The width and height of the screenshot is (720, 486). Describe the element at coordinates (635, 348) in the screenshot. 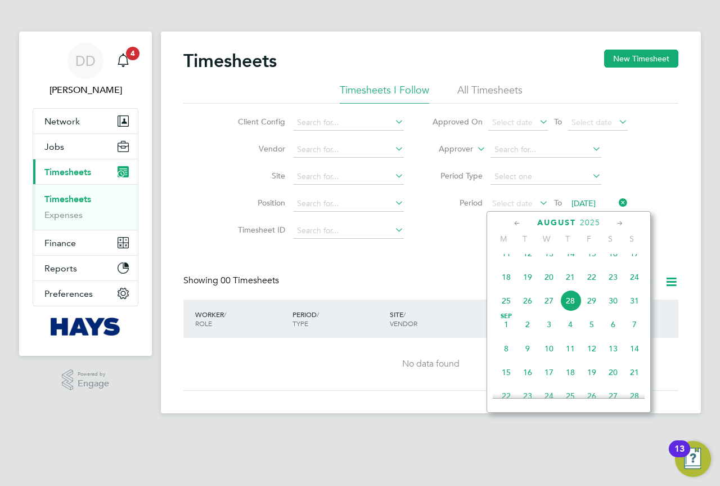

I see `span: 14` at that location.